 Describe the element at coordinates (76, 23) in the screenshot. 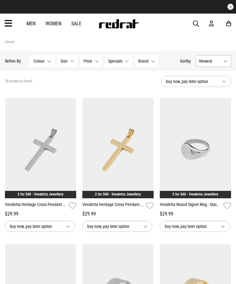

I see `a: Sale` at that location.